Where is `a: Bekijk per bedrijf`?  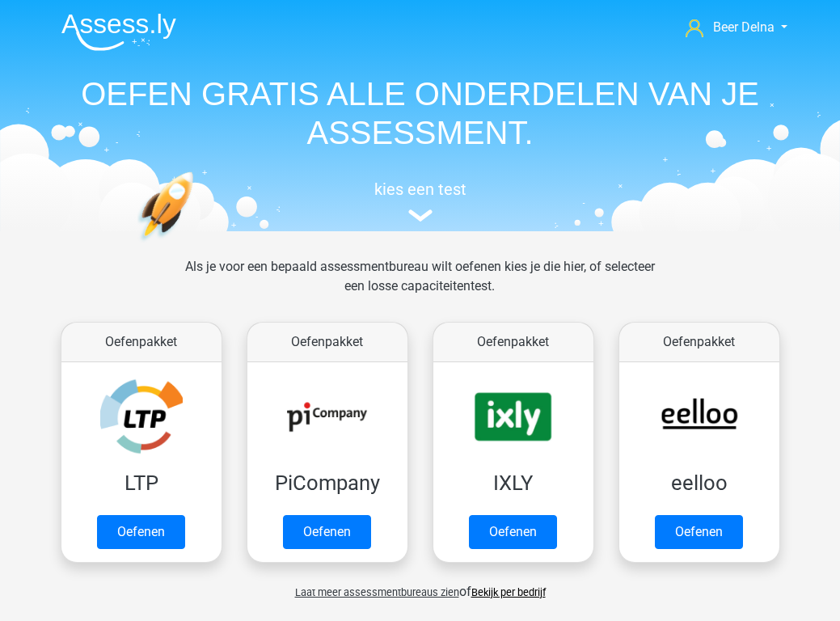
a: Bekijk per bedrijf is located at coordinates (508, 592).